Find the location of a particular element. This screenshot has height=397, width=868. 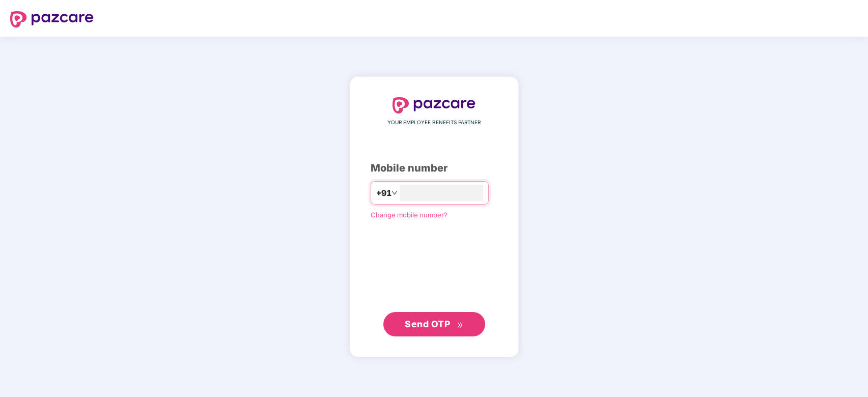

a: Change mobile number? is located at coordinates (409, 215).